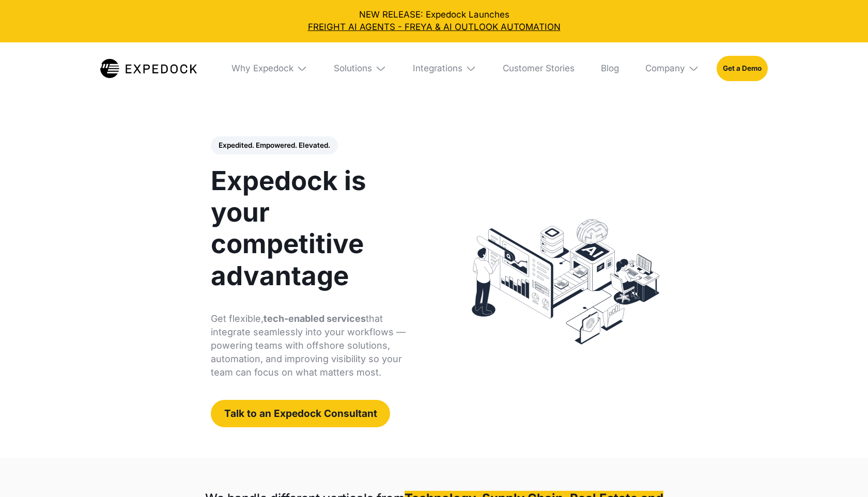 This screenshot has height=497, width=868. I want to click on div: NEW RELEASE: Expedock Launches, so click(434, 21).